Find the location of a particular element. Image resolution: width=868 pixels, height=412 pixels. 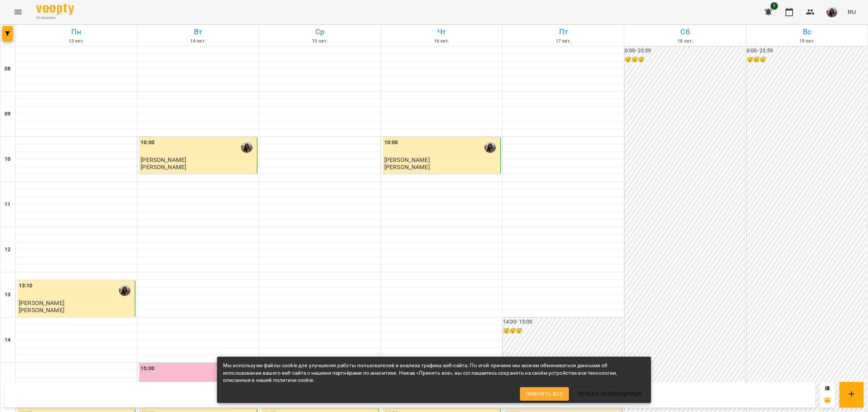

h6: 12 is located at coordinates (7, 250).